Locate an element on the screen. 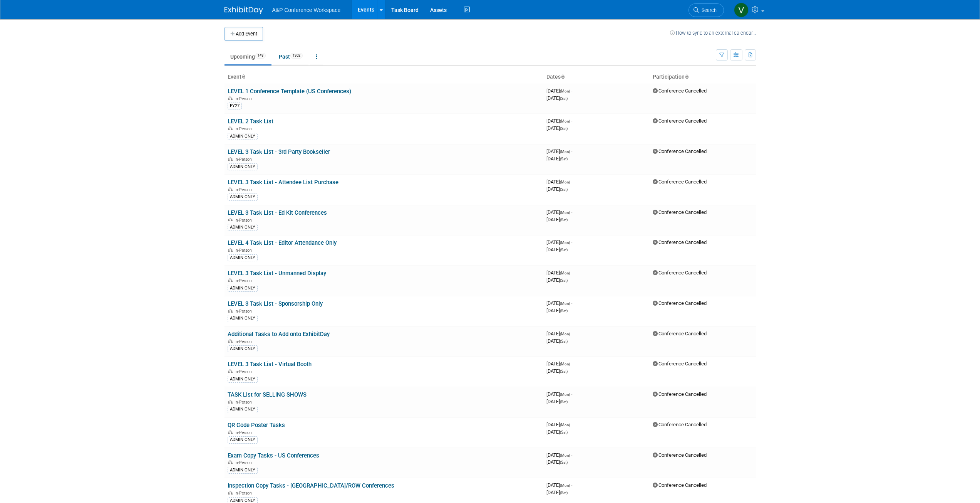 This screenshot has height=503, width=980. a: LEVEL 3 Task List - Ed Kit Conferences is located at coordinates (277, 212).